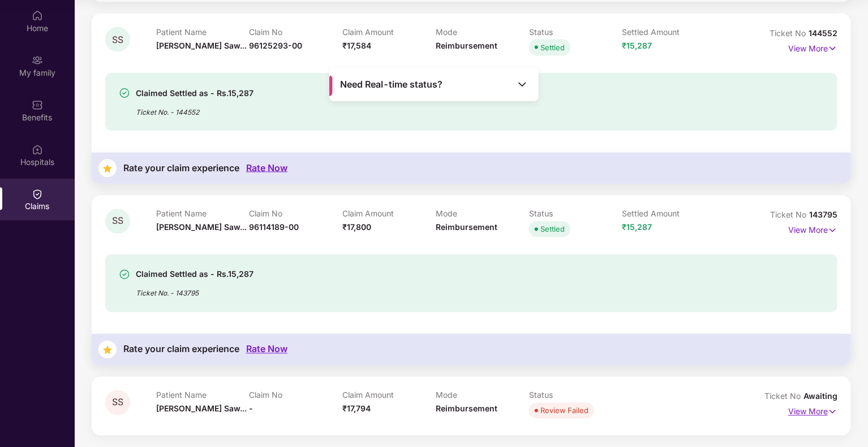 Image resolution: width=868 pixels, height=447 pixels. Describe the element at coordinates (391, 84) in the screenshot. I see `span: Need Real-time status?` at that location.